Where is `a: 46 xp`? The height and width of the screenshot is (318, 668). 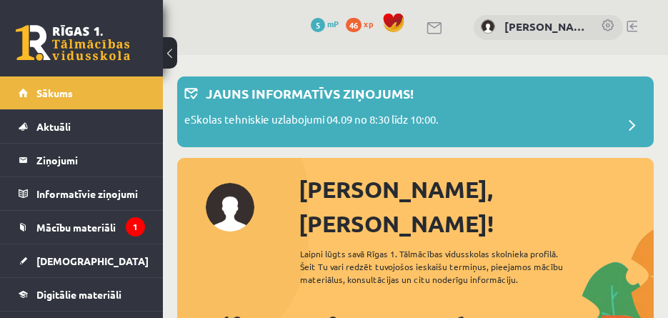 a: 46 xp is located at coordinates (363, 24).